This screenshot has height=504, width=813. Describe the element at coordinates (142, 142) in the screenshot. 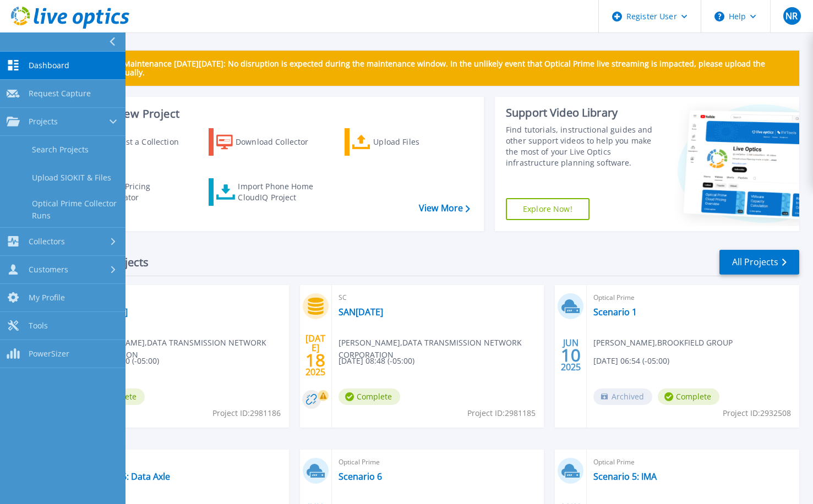

I see `div: Request a Collection` at that location.